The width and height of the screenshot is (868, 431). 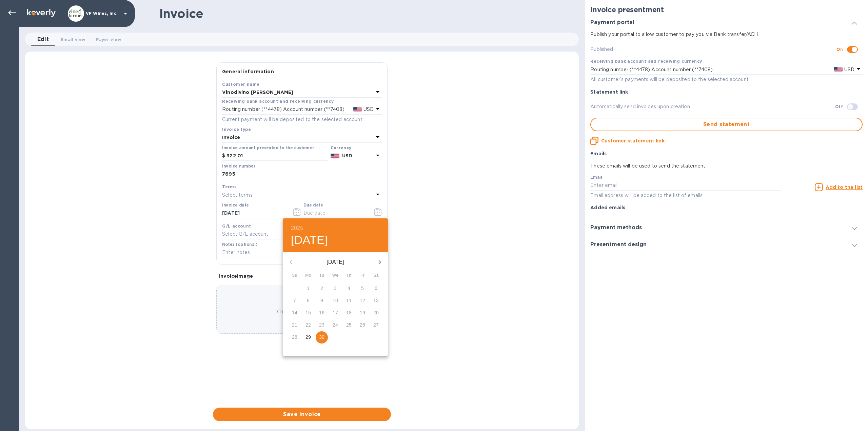 I want to click on span: Sa, so click(x=376, y=276).